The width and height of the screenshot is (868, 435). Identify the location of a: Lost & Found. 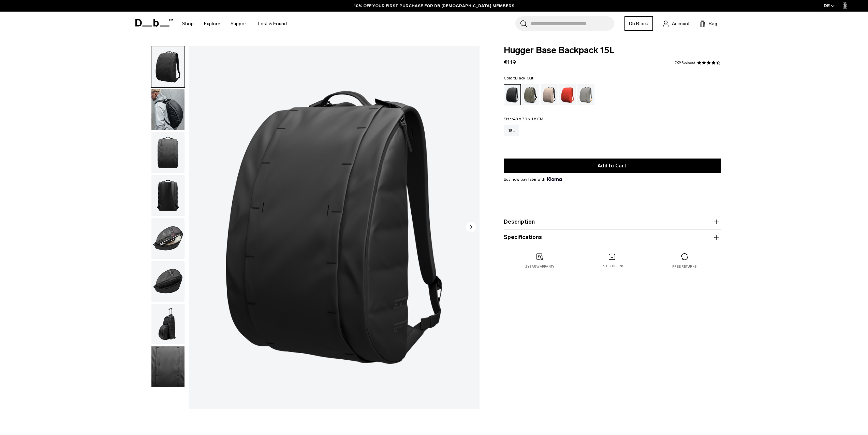
(273, 24).